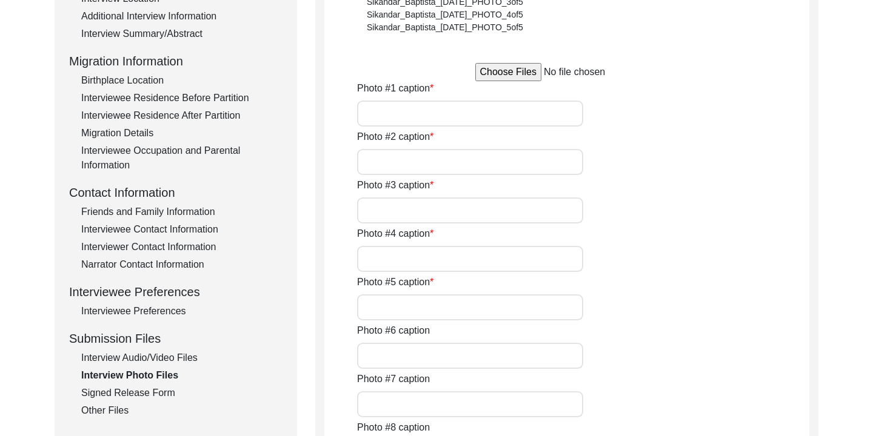  I want to click on div: Interviewee Occupation and Parental Information, so click(182, 158).